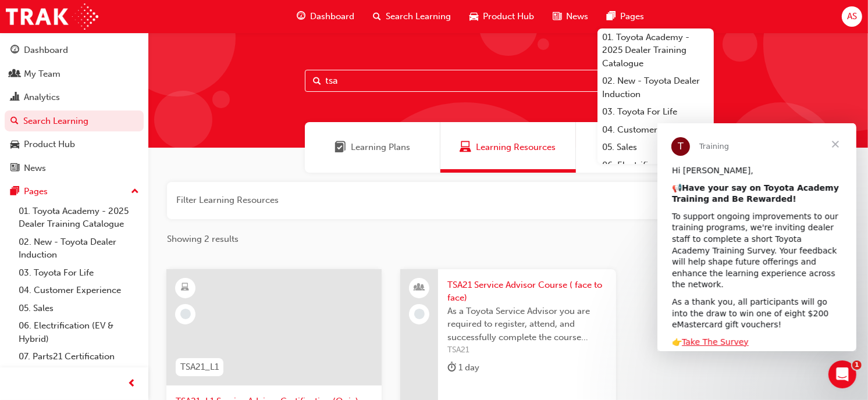 This screenshot has height=400, width=868. I want to click on span: Search Learning, so click(418, 17).